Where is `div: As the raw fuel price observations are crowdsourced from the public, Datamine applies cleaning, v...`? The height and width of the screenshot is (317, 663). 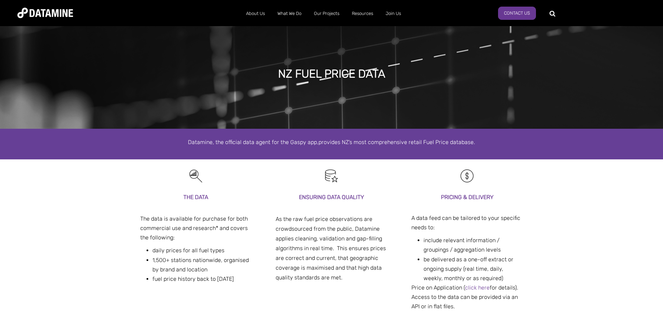 div: As the raw fuel price observations are crowdsourced from the public, Datamine applies cleaning, v... is located at coordinates (331, 248).